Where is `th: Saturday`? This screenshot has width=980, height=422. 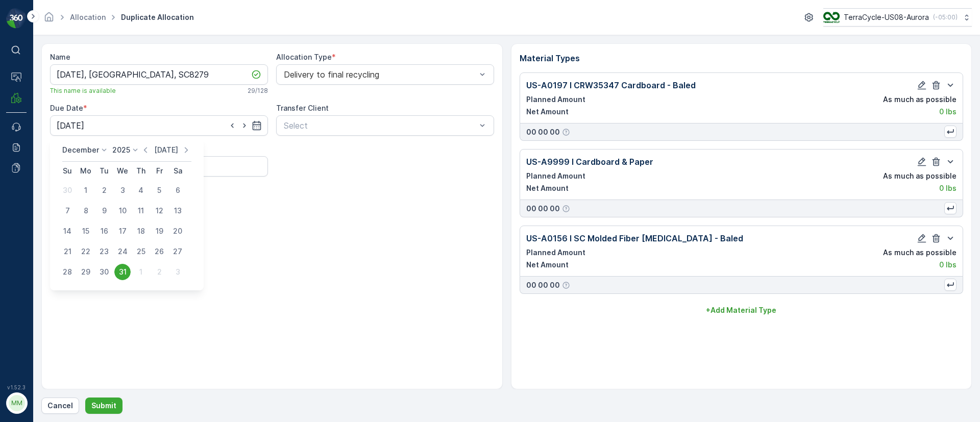
th: Saturday is located at coordinates (178, 171).